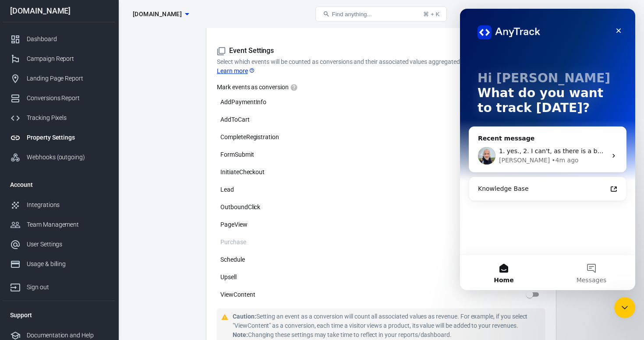  Describe the element at coordinates (233, 242) in the screenshot. I see `span: Purchase` at that location.